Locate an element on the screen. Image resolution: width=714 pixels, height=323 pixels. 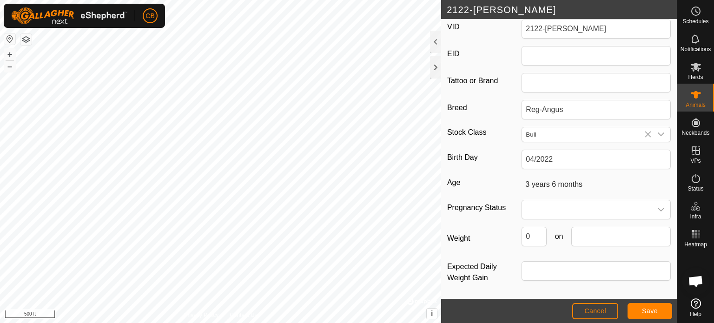
button: Save is located at coordinates (650, 311).